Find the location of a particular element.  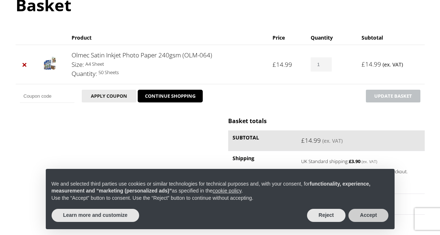

label: UK Standard shipping: is located at coordinates (354, 161).